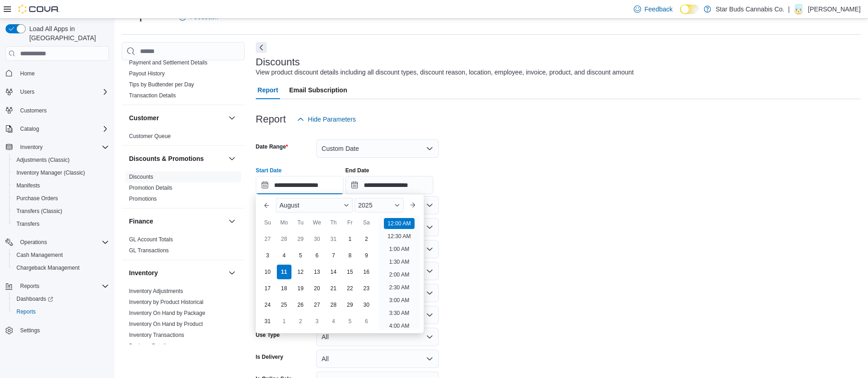 The height and width of the screenshot is (378, 868). I want to click on input: Press the down key to open a popover containing a calendar., so click(389, 185).